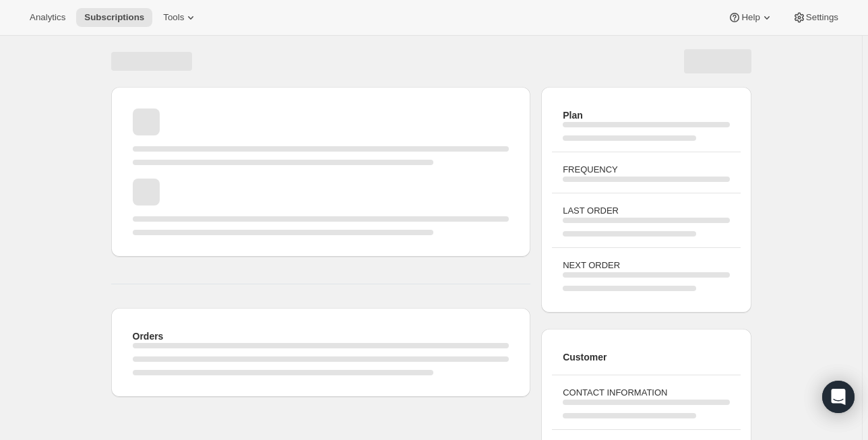  I want to click on h3: LAST ORDER, so click(645, 211).